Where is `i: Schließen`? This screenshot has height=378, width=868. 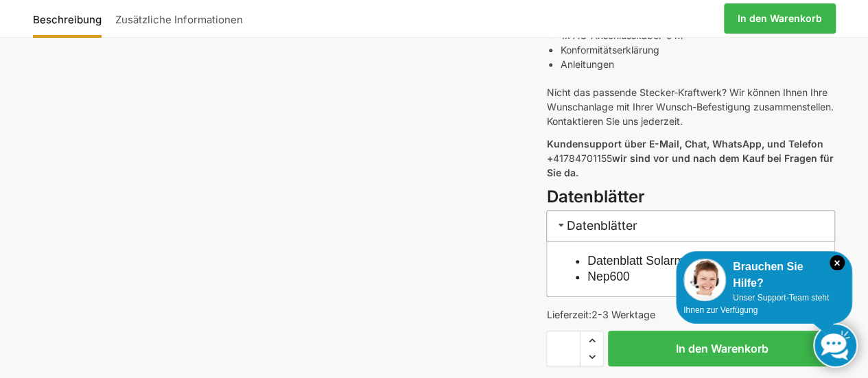
i: Schließen is located at coordinates (837, 263).